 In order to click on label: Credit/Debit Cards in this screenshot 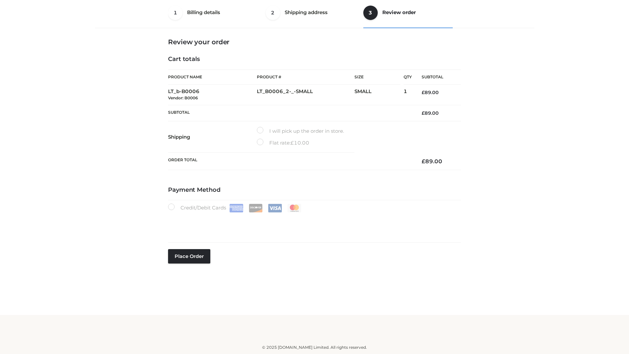, I will do `click(235, 208)`.